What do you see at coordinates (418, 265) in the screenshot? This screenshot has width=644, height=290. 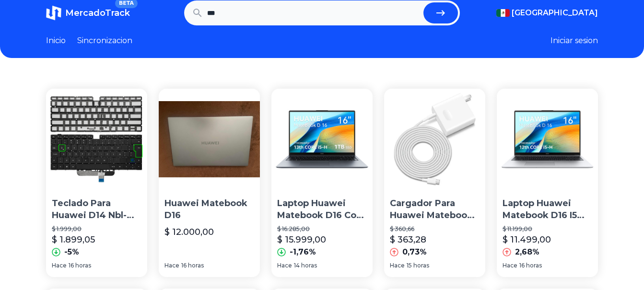 I see `span: 15 horas` at bounding box center [418, 265].